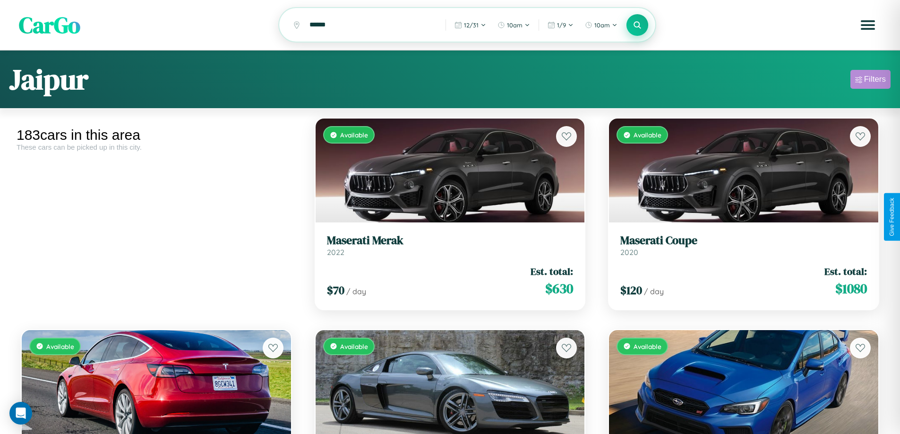  Describe the element at coordinates (471, 25) in the screenshot. I see `span: 12 / 31` at that location.